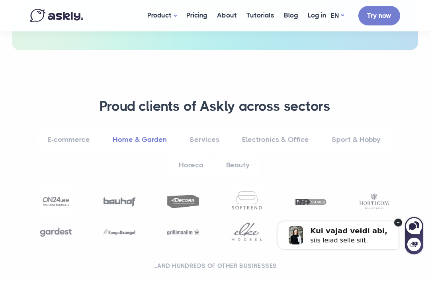  What do you see at coordinates (275, 140) in the screenshot?
I see `a: Electronics & Office` at bounding box center [275, 140].